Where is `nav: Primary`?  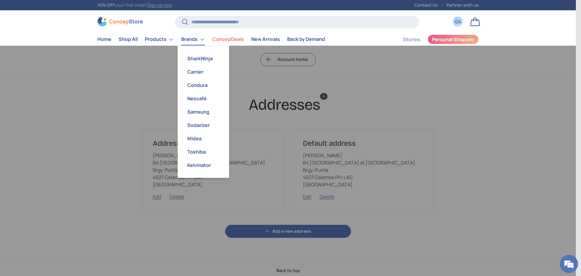
nav: Primary is located at coordinates (211, 39).